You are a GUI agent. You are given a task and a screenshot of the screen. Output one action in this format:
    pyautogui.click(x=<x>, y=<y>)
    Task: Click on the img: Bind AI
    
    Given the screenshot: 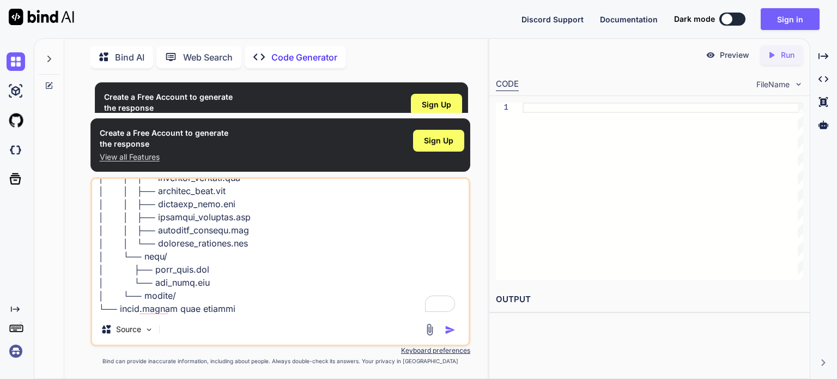 What is the action you would take?
    pyautogui.click(x=41, y=17)
    